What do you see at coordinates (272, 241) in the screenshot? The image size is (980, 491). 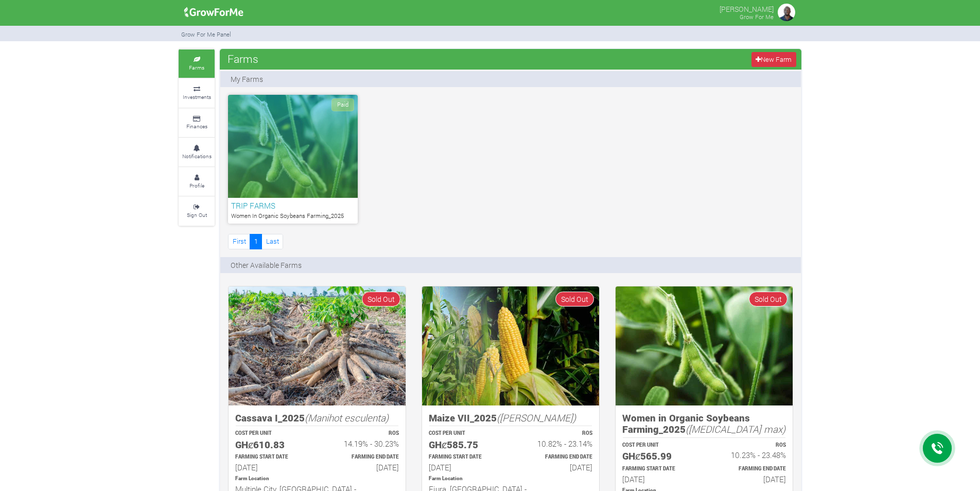 I see `a: Last` at bounding box center [272, 241].